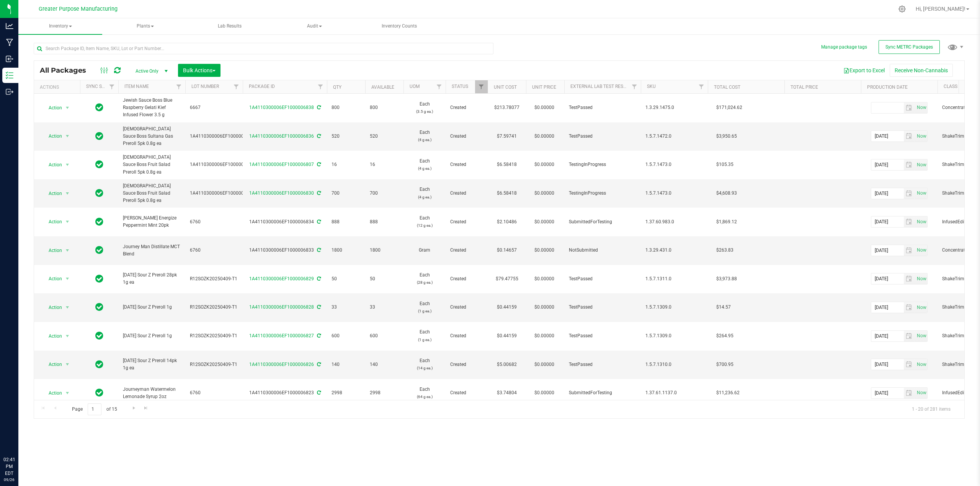 This screenshot has height=486, width=980. What do you see at coordinates (281, 307) in the screenshot?
I see `a: 1A4110300006EF1000006828` at bounding box center [281, 307].